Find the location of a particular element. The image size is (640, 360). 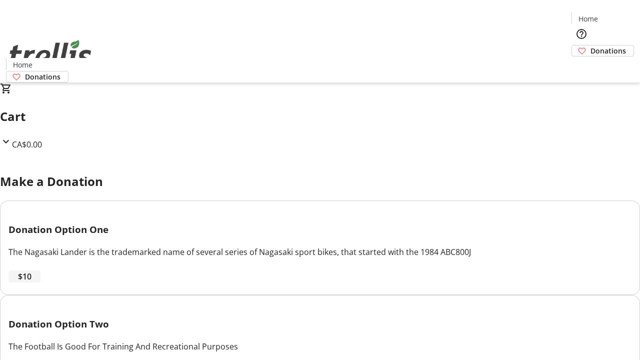

img: Orient E2E Organization LBPsVWhAVV's Logo is located at coordinates (50, 54).